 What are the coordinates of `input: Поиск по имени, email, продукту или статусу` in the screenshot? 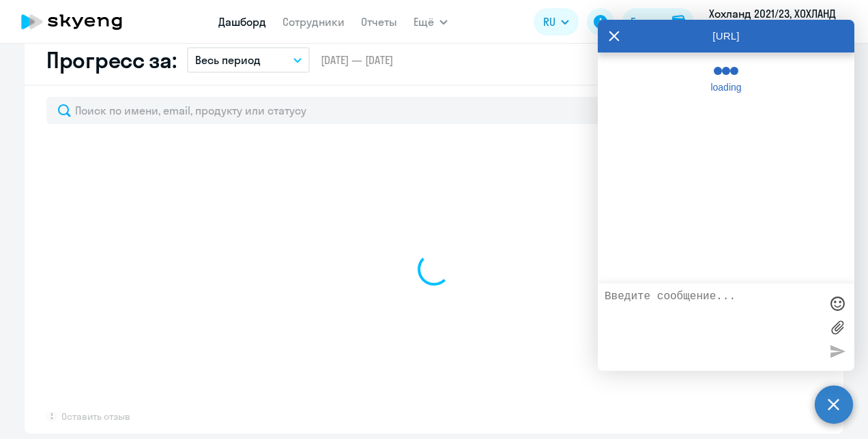 It's located at (335, 111).